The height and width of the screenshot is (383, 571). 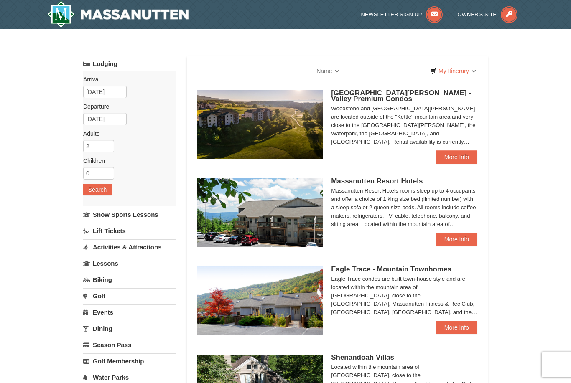 What do you see at coordinates (391, 14) in the screenshot?
I see `span: Newsletter Sign Up` at bounding box center [391, 14].